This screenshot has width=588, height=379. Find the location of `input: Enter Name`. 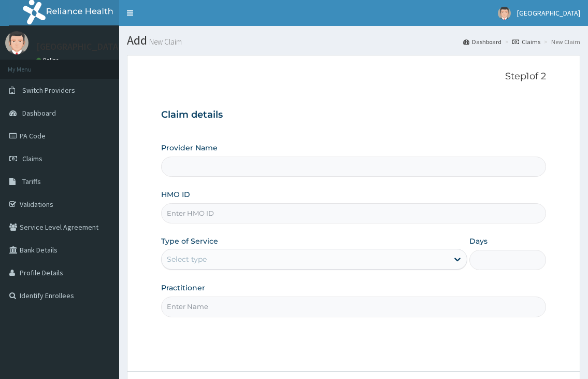

input: Enter Name is located at coordinates (354, 306).